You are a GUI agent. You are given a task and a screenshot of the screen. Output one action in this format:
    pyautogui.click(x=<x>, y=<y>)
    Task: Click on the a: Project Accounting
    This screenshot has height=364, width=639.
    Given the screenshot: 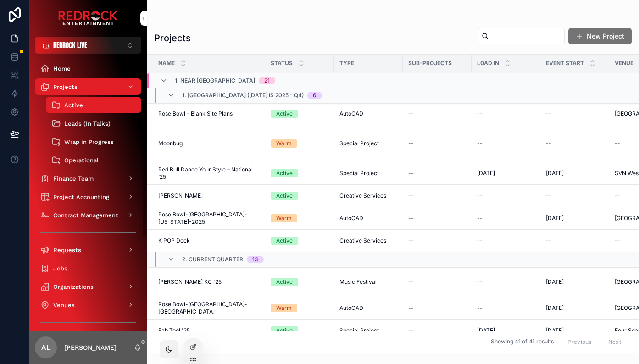 What is the action you would take?
    pyautogui.click(x=88, y=197)
    